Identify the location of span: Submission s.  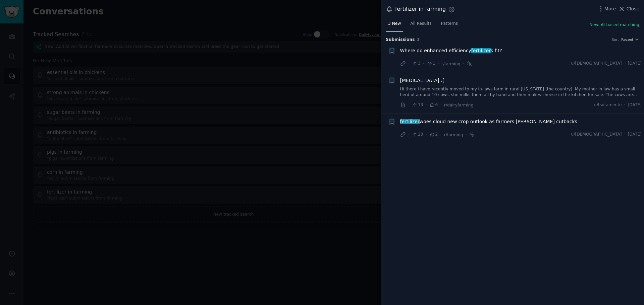
(400, 40).